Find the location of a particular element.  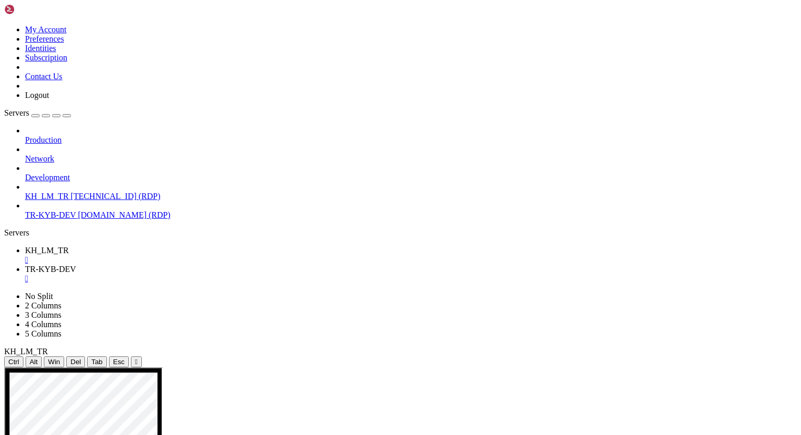

a: Logout is located at coordinates (37, 95).